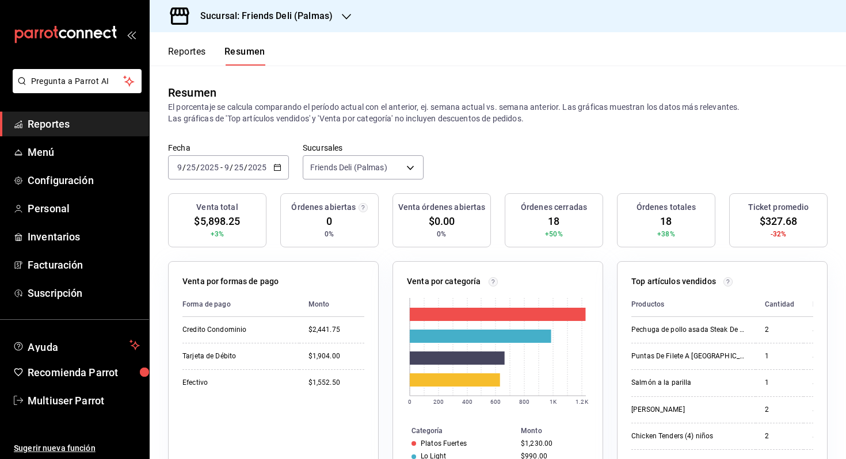 The width and height of the screenshot is (846, 459). Describe the element at coordinates (582, 402) in the screenshot. I see `text: 1.2K` at that location.